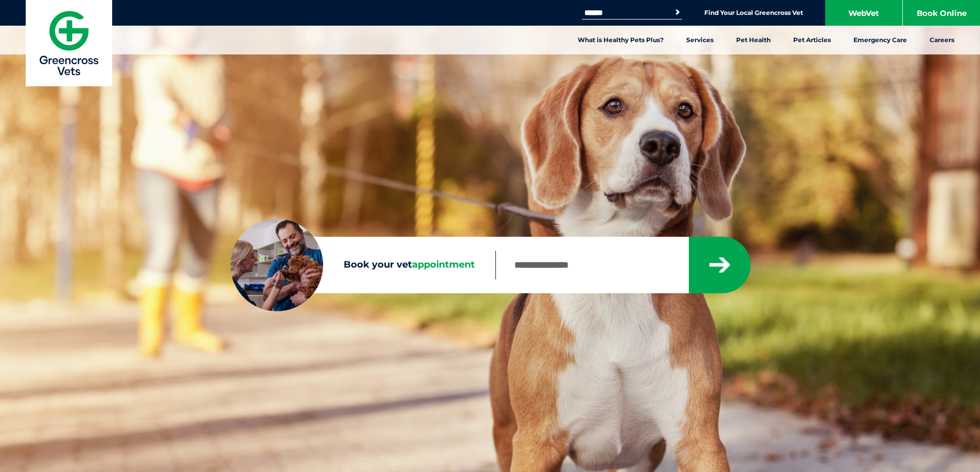  What do you see at coordinates (699, 40) in the screenshot?
I see `a: Services` at bounding box center [699, 40].